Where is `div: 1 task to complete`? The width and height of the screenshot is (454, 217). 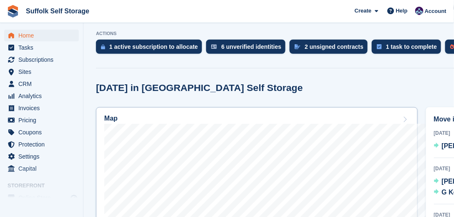
div: 1 task to complete is located at coordinates (411, 47).